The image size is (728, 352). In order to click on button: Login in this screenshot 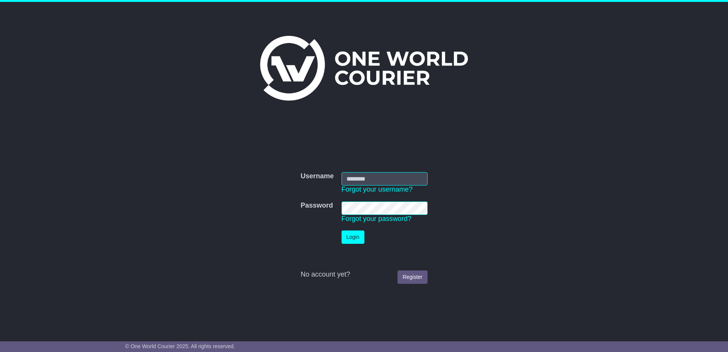, I will do `click(353, 237)`.